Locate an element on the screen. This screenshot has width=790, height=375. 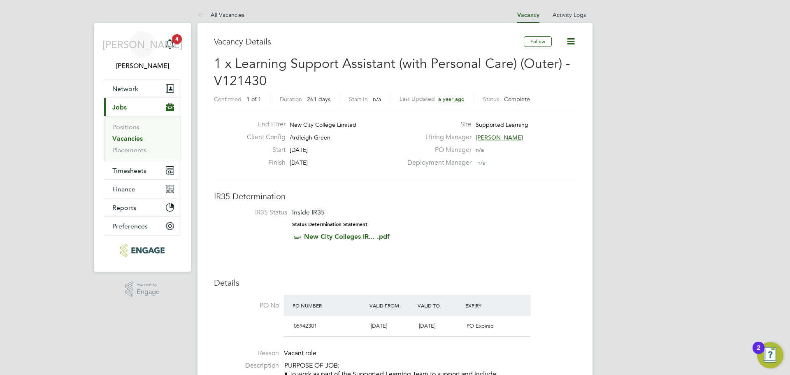
a: Positions is located at coordinates (126, 127).